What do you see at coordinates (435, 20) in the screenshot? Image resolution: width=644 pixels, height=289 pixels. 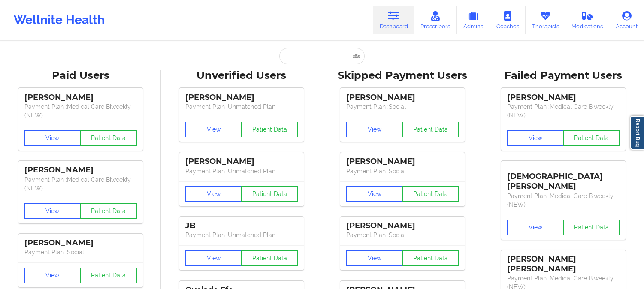 I see `a: Prescribers` at bounding box center [435, 20].